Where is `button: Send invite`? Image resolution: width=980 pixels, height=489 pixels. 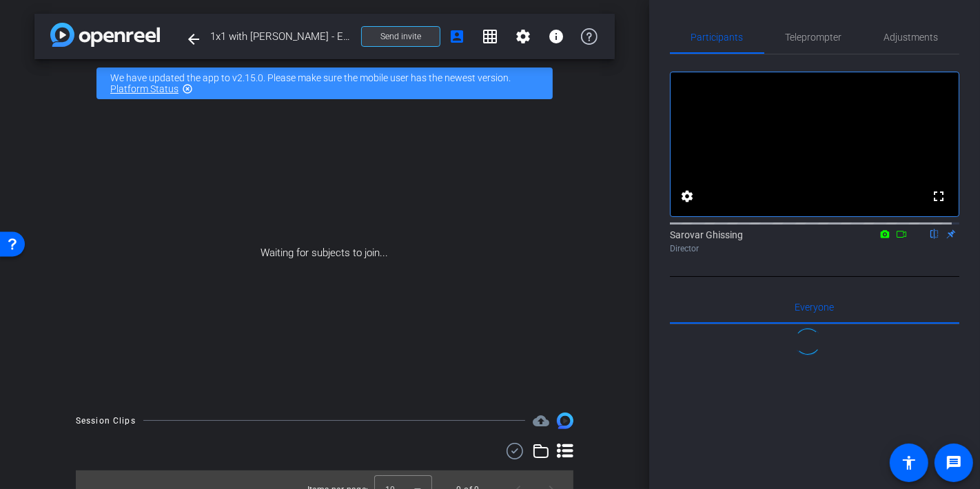
button: Send invite is located at coordinates (400, 36).